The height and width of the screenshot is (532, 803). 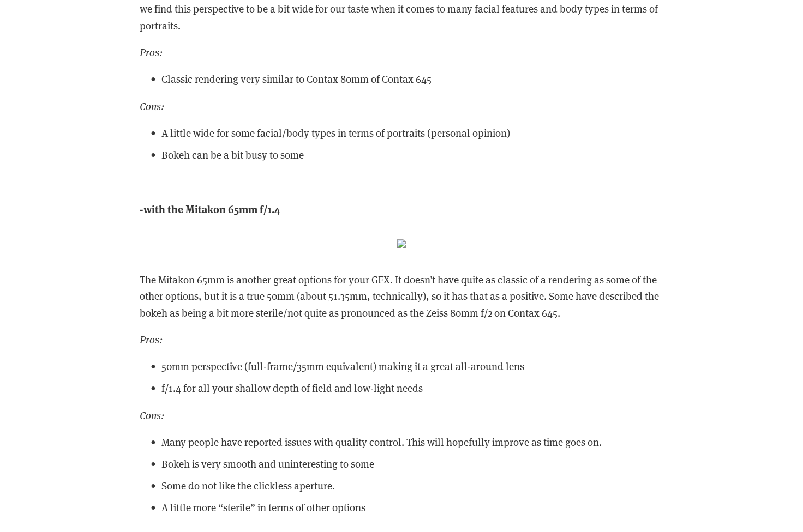 I want to click on img: q, so click(x=402, y=244).